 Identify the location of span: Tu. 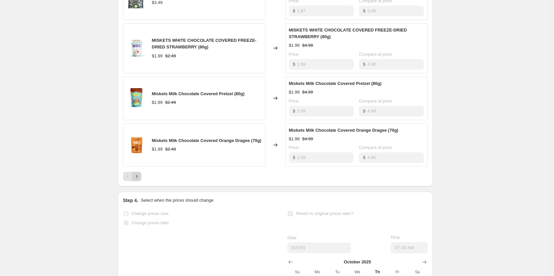
(337, 272).